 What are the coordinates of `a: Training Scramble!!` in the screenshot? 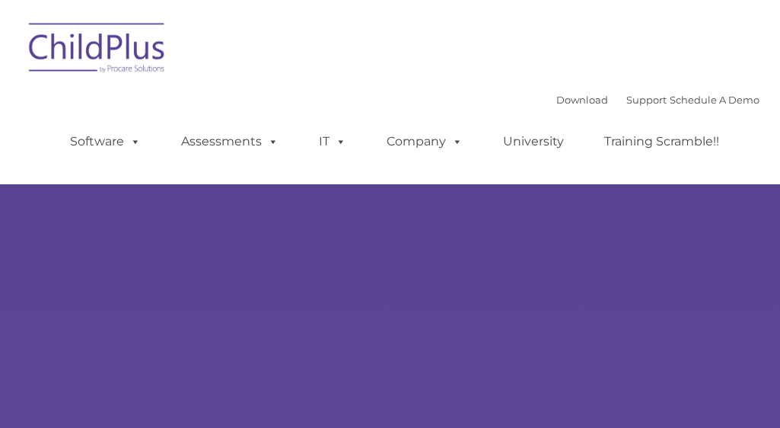 It's located at (661, 142).